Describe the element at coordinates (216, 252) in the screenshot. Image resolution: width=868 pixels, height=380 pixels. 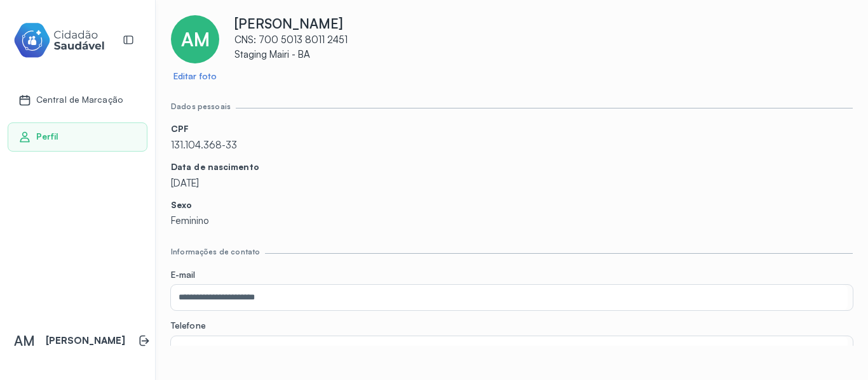
I see `div: Informações de contato` at that location.